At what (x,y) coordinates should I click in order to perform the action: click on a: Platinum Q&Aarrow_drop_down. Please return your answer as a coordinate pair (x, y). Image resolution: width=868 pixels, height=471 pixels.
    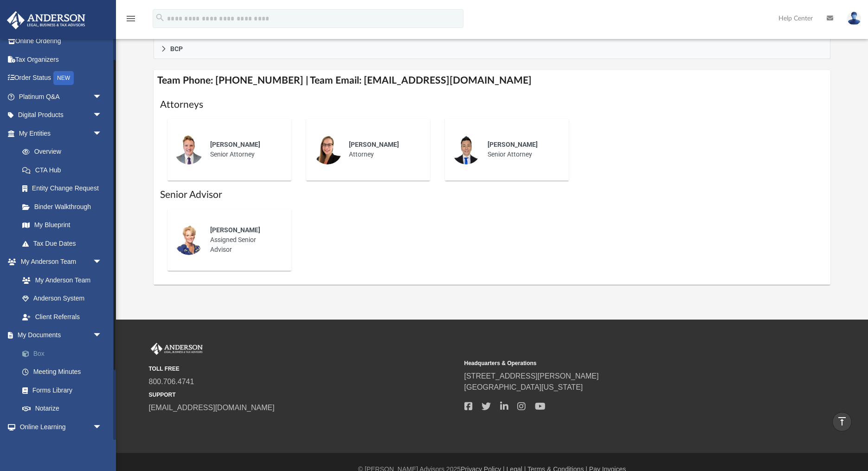
    Looking at the image, I should click on (61, 97).